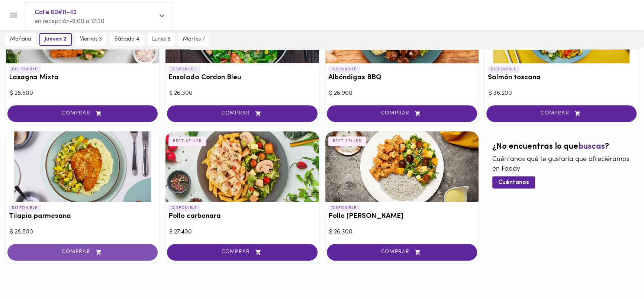  What do you see at coordinates (91, 40) in the screenshot?
I see `button: viernes 3` at bounding box center [91, 40].